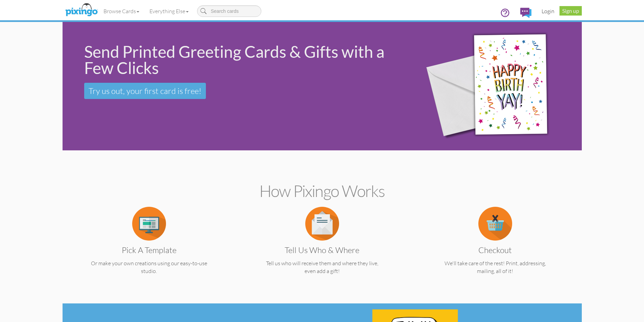  I want to click on h3: Pick a Template, so click(149, 250).